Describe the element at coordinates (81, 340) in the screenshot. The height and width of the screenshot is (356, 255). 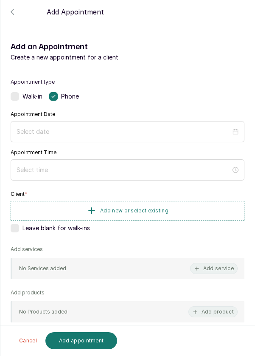
I see `button: Add appointment` at that location.